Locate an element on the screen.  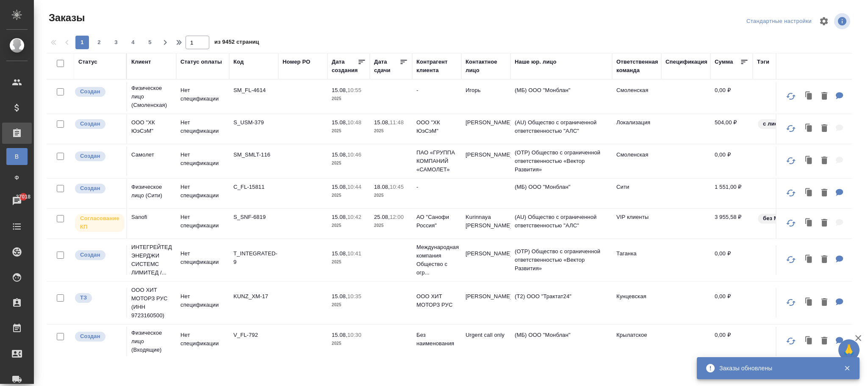
p: 25.08, is located at coordinates (381, 217).